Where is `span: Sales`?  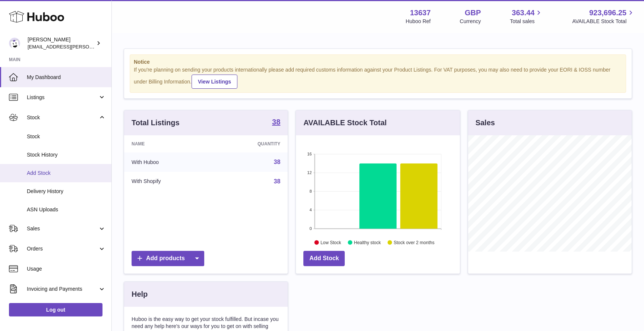 span: Sales is located at coordinates (62, 228).